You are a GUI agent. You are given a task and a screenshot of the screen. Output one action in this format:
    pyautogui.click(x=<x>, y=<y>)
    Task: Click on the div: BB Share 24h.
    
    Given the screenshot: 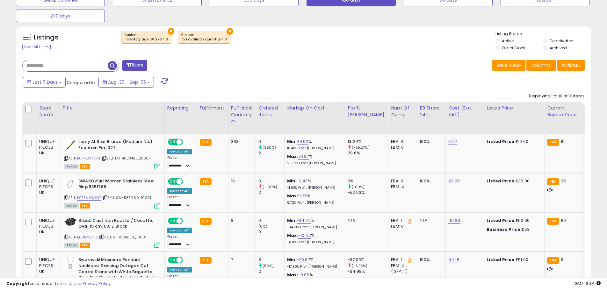 What is the action you would take?
    pyautogui.click(x=431, y=112)
    